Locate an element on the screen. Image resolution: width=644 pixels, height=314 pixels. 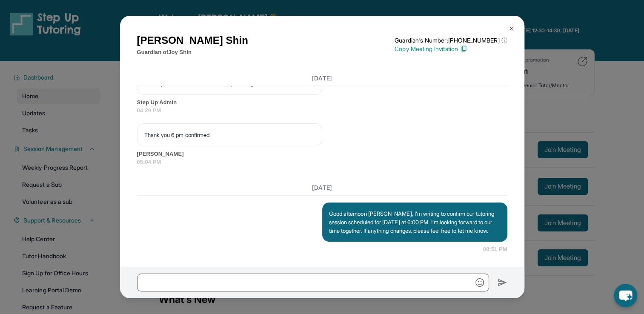
span: Step Up Admin is located at coordinates (322, 102).